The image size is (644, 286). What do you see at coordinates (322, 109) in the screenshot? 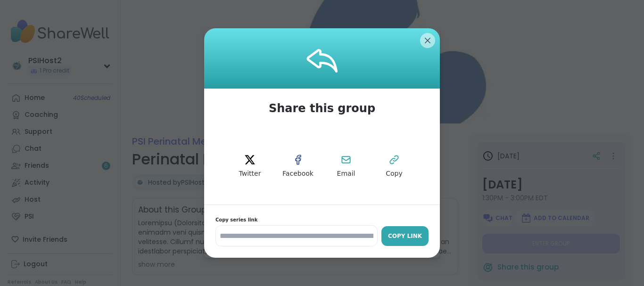
I see `span: Share this group` at bounding box center [322, 109].